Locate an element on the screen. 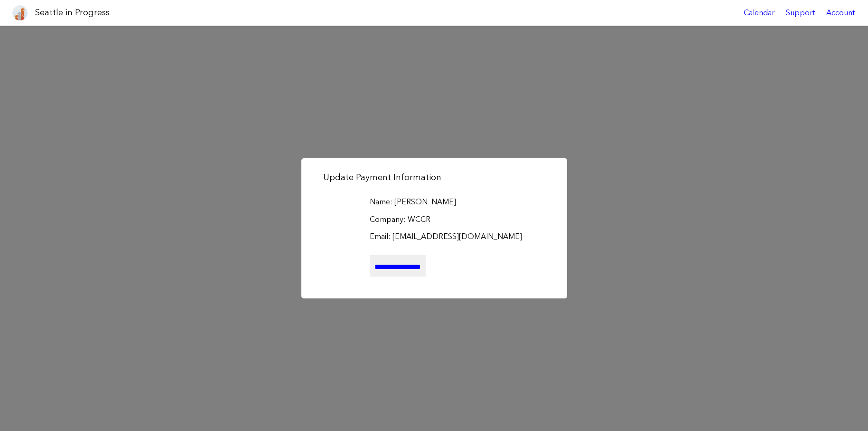 This screenshot has width=868, height=431. img: favicon-96x96.png is located at coordinates (20, 13).